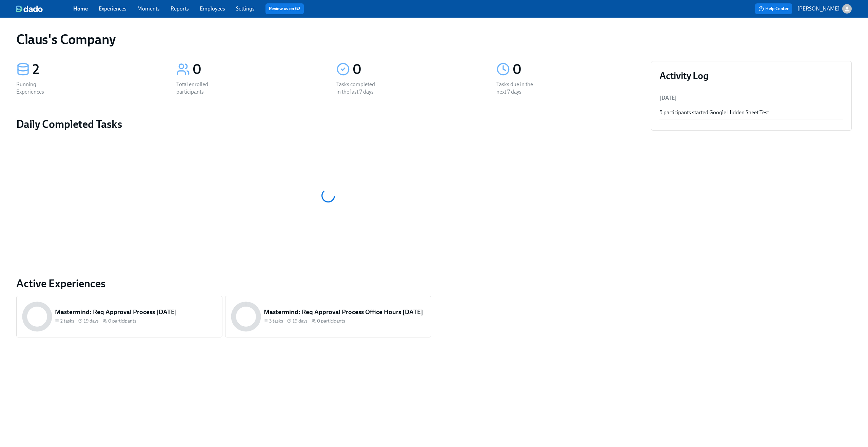 Image resolution: width=868 pixels, height=447 pixels. I want to click on a: Active Experiences, so click(328, 283).